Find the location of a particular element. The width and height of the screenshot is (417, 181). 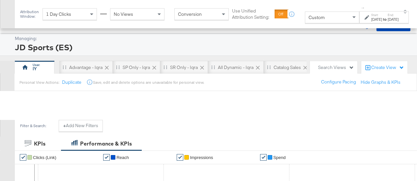

div: Performance & KPIs is located at coordinates (106, 144).